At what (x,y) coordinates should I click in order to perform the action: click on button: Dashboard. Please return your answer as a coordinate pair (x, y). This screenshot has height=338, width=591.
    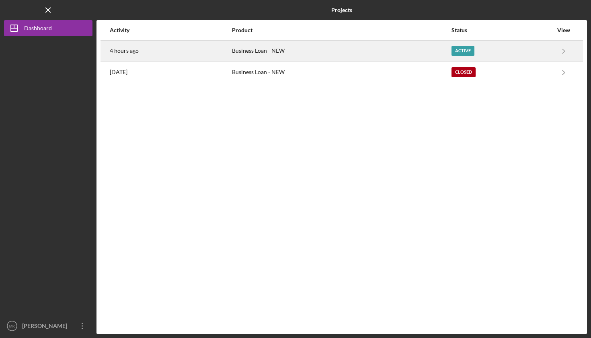
    Looking at the image, I should click on (48, 28).